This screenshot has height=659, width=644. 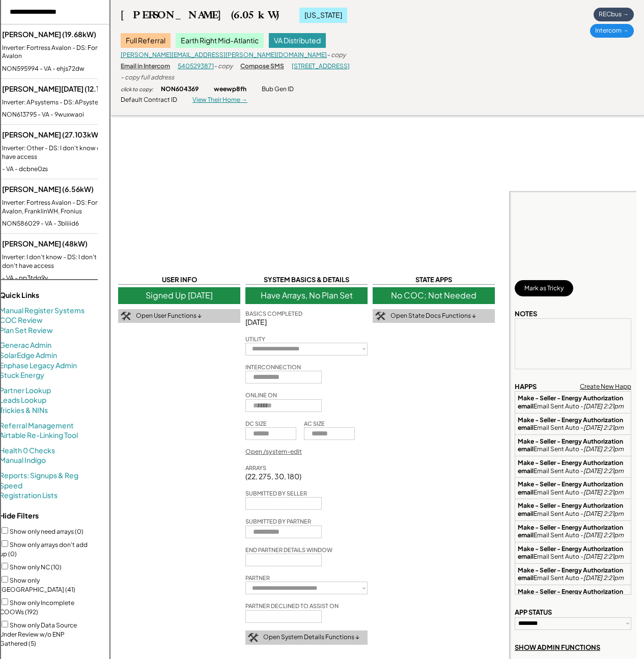 I want to click on div: SUBMITTED BY PARTNER, so click(x=278, y=521).